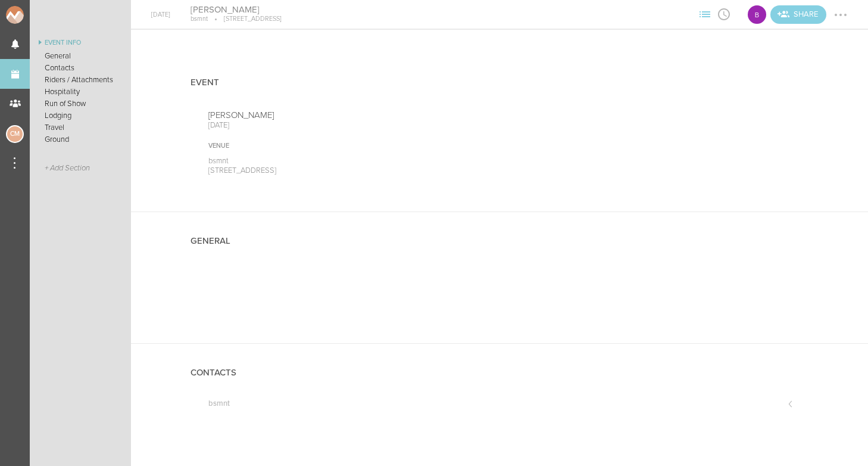 The height and width of the screenshot is (466, 868). What do you see at coordinates (80, 104) in the screenshot?
I see `a: Run of Show` at bounding box center [80, 104].